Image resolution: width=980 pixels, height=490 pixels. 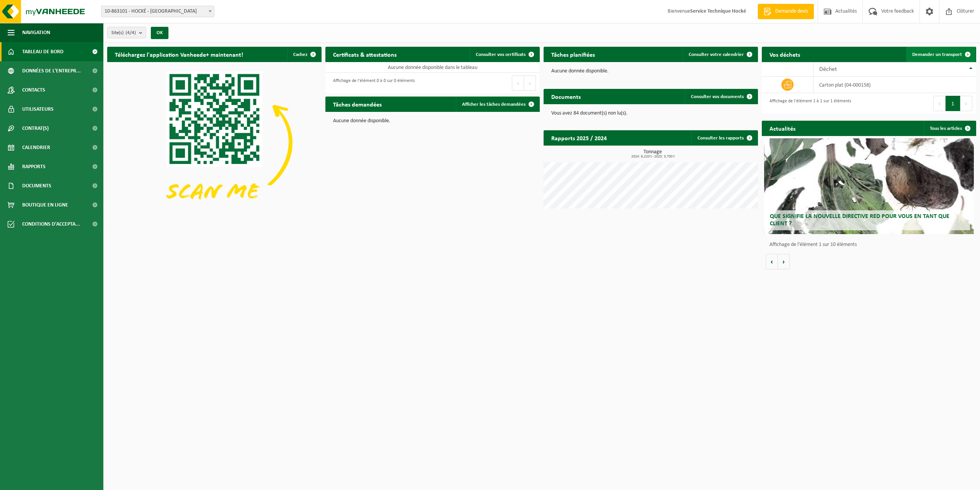 I want to click on div: Affichage de l'élément 1 à 1 sur 1 éléments, so click(x=809, y=104).